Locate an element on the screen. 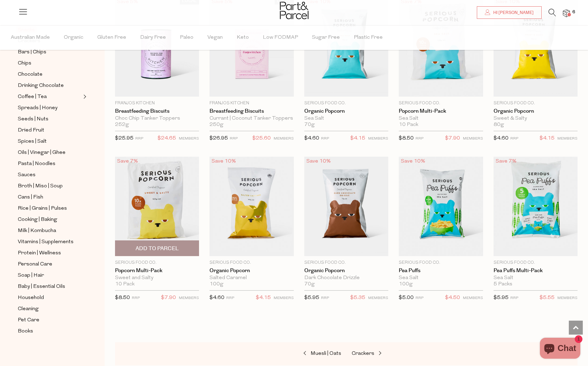  div: Save 7% is located at coordinates (128, 161).